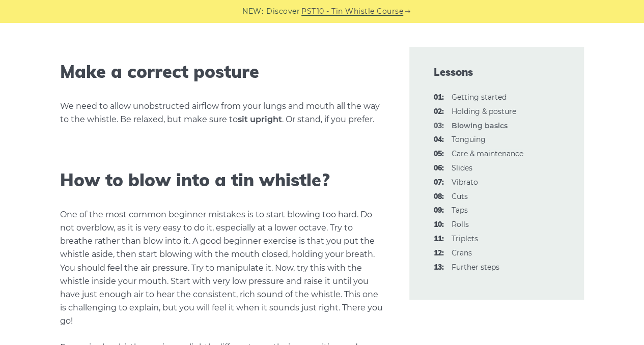 This screenshot has height=345, width=644. What do you see at coordinates (461, 253) in the screenshot?
I see `a: 12:Crans` at bounding box center [461, 253].